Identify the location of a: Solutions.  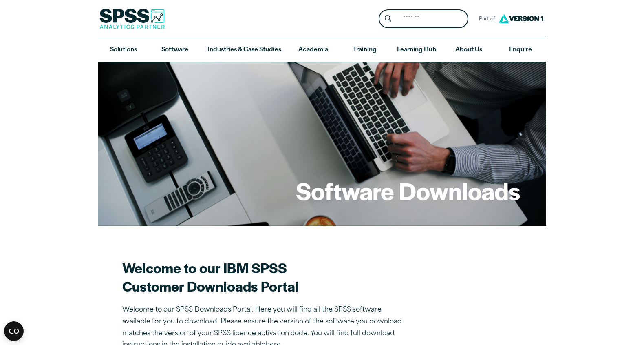
(123, 50).